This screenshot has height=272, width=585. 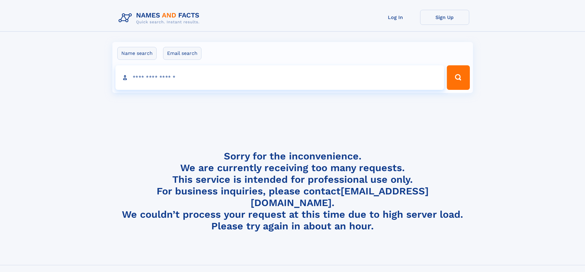 What do you see at coordinates (396, 17) in the screenshot?
I see `a: Log In` at bounding box center [396, 17].